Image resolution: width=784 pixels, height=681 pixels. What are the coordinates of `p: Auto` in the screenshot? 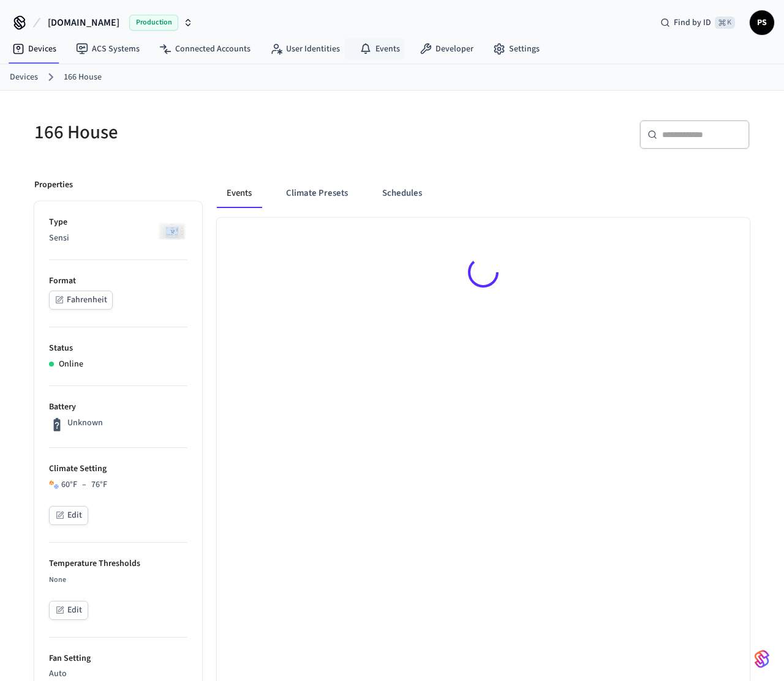 It's located at (119, 674).